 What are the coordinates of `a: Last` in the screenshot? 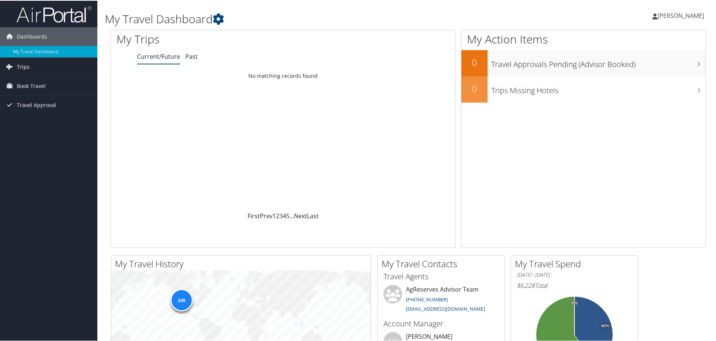 It's located at (313, 215).